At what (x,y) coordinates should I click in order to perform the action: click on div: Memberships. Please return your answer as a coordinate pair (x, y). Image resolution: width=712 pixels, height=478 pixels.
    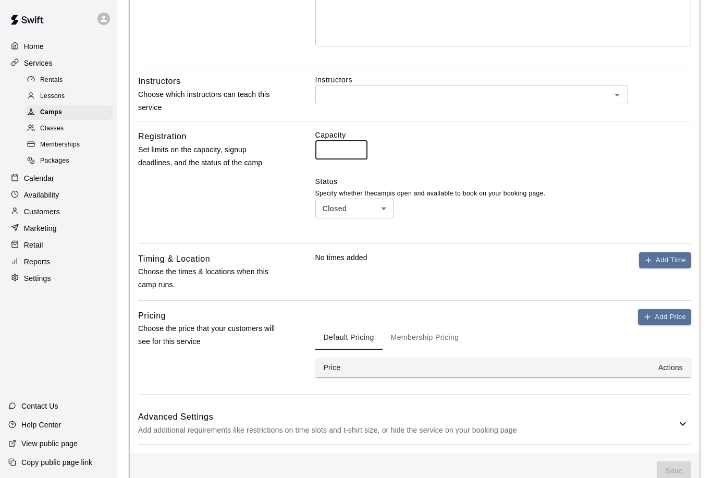
    Looking at the image, I should click on (69, 145).